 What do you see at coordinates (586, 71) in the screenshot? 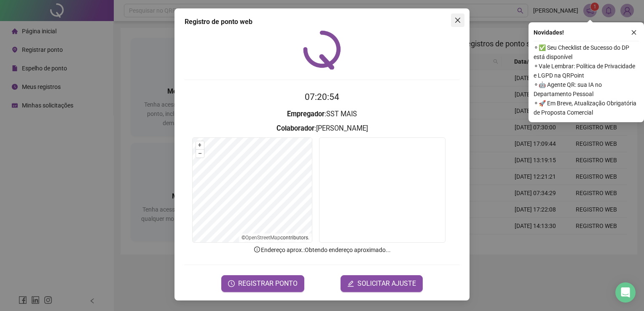
I see `span: ⚬ Vale Lembrar: Política de Privacidade e LGPD na QRPoint` at bounding box center [586, 71].